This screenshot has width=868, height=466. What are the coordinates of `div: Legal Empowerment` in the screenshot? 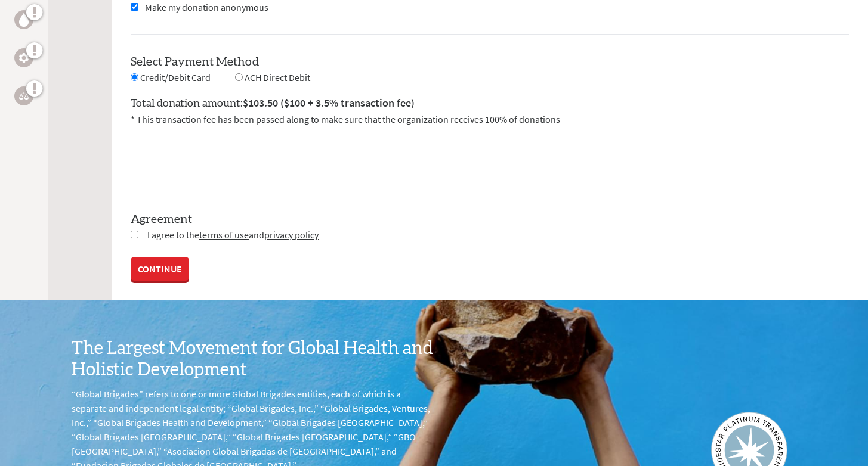 It's located at (24, 96).